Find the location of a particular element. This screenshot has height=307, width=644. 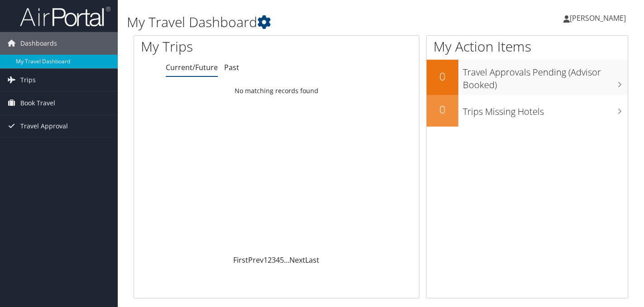

a: Next is located at coordinates (297, 260).